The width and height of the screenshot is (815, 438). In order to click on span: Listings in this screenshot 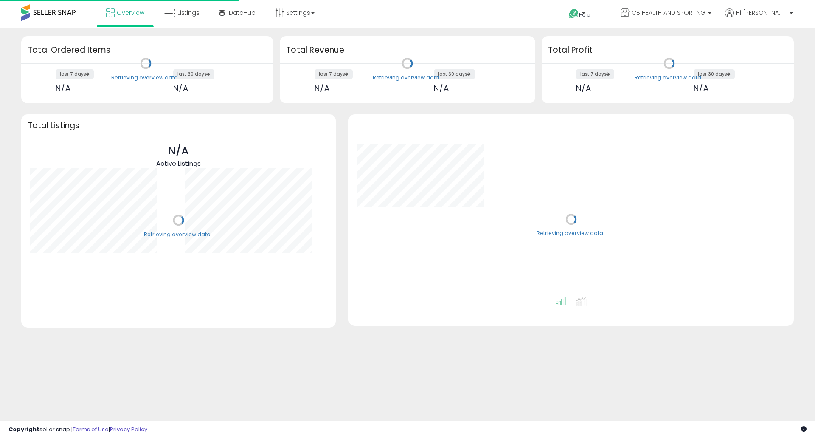, I will do `click(188, 13)`.